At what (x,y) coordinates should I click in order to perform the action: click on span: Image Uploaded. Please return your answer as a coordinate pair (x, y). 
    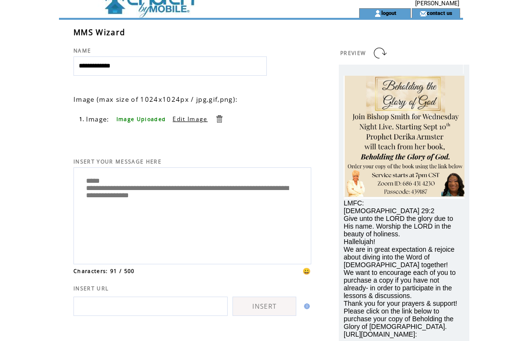
    Looking at the image, I should click on (141, 119).